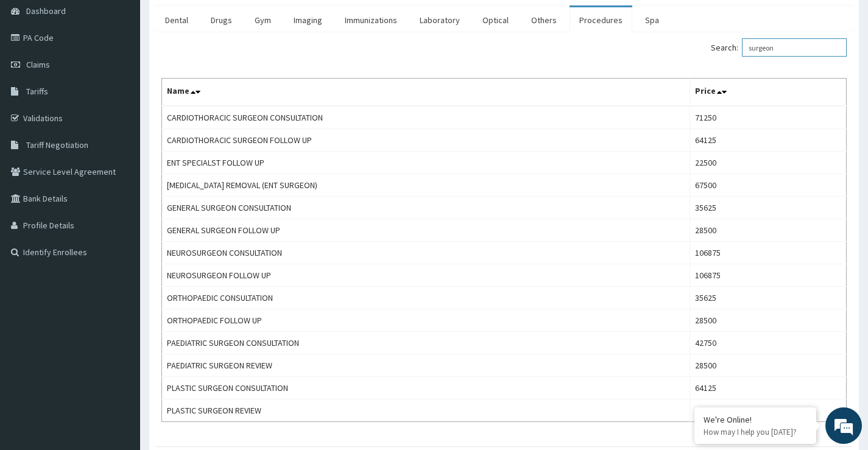 Image resolution: width=868 pixels, height=450 pixels. Describe the element at coordinates (426, 298) in the screenshot. I see `td: ORTHOPAEDIC CONSULTATION` at that location.